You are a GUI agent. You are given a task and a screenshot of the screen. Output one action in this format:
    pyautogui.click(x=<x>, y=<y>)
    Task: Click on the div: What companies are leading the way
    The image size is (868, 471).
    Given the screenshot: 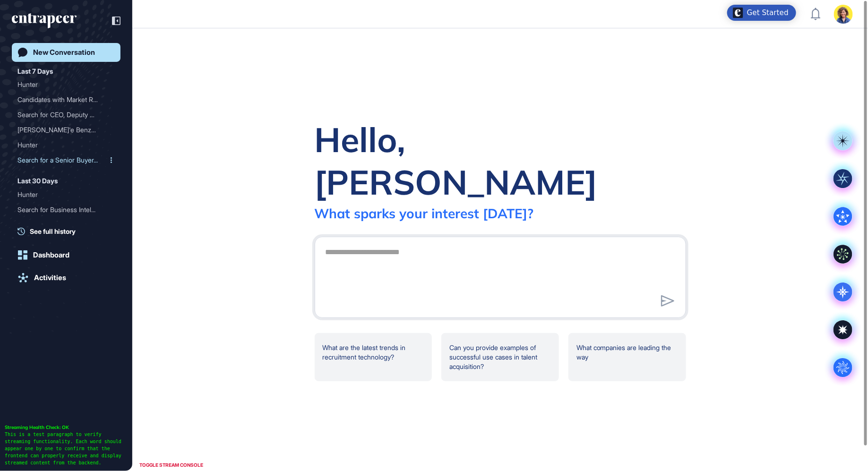 What is the action you would take?
    pyautogui.click(x=627, y=357)
    